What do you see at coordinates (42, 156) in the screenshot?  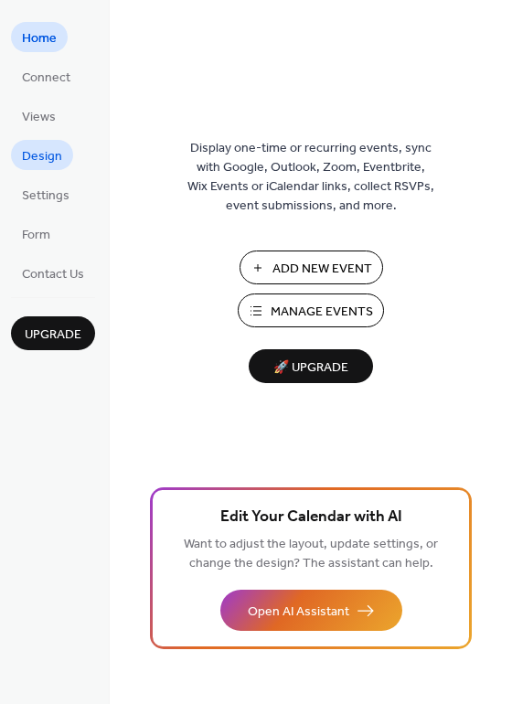 I see `span: Design` at bounding box center [42, 156].